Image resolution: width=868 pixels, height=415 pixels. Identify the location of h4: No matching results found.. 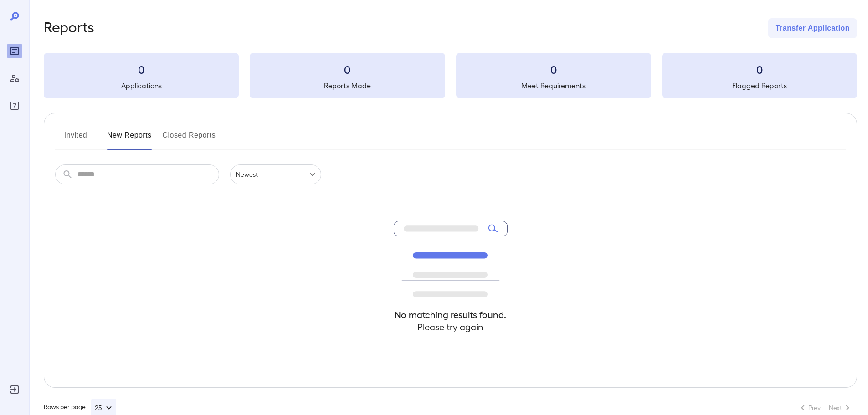
(451, 315).